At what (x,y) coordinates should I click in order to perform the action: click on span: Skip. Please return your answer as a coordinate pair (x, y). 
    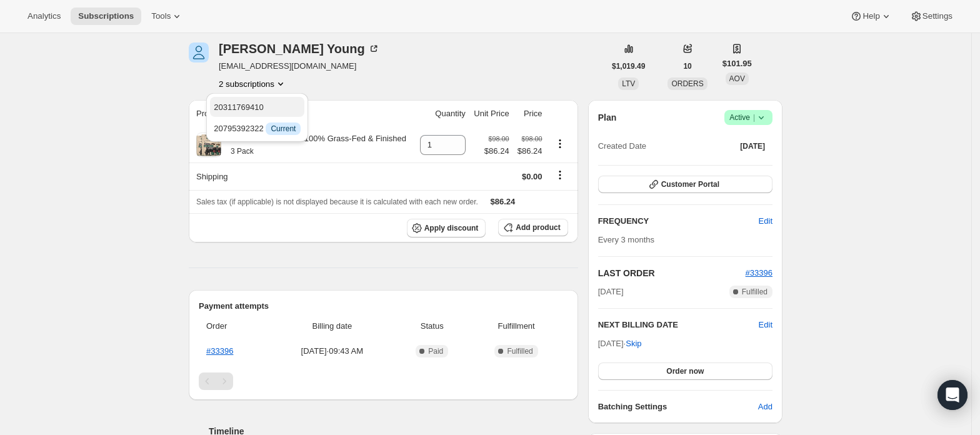
    Looking at the image, I should click on (634, 343).